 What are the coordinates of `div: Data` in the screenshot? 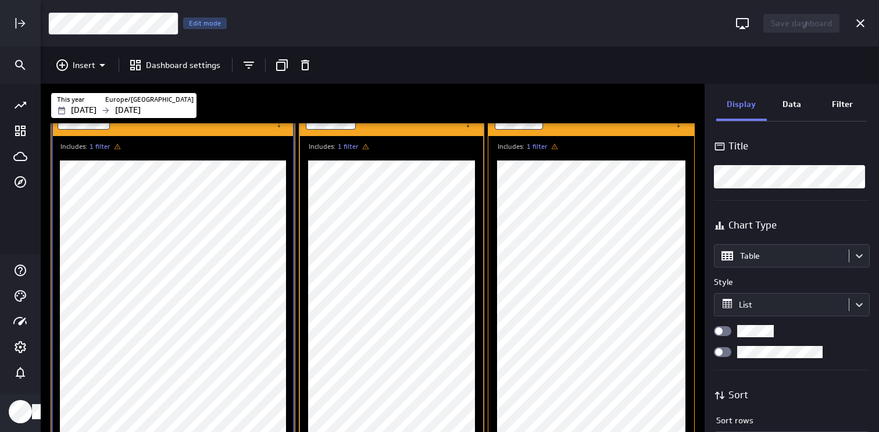 It's located at (792, 105).